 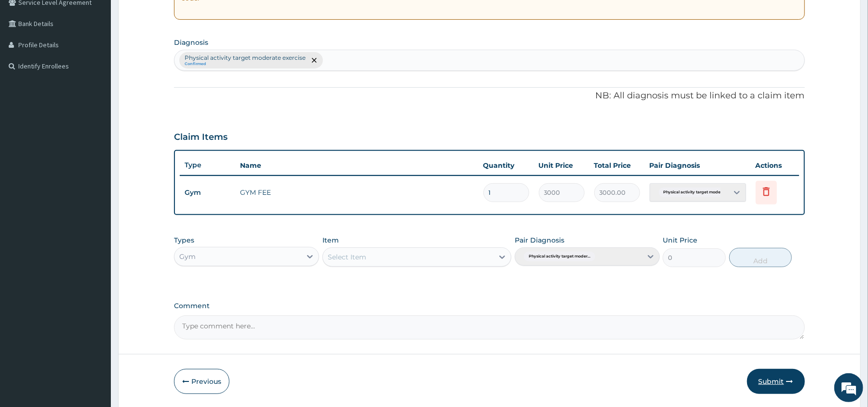 I want to click on label: Pair Diagnosis, so click(x=540, y=240).